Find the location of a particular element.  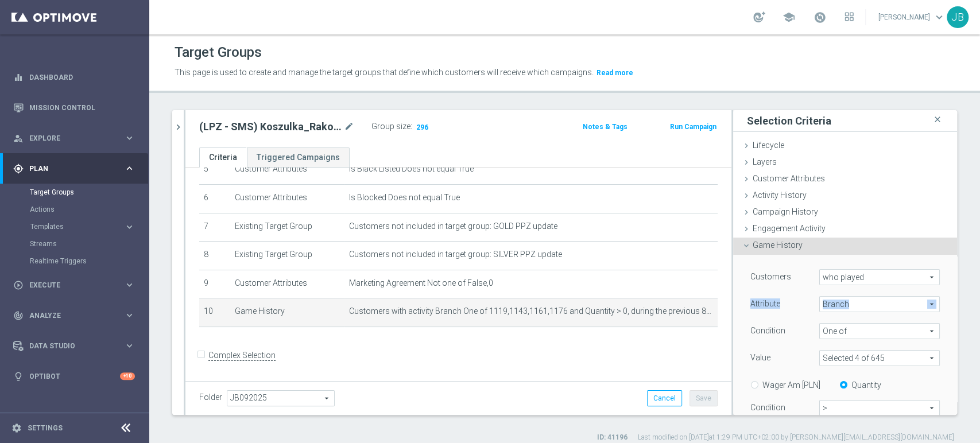

a: Optibot is located at coordinates (75, 376).